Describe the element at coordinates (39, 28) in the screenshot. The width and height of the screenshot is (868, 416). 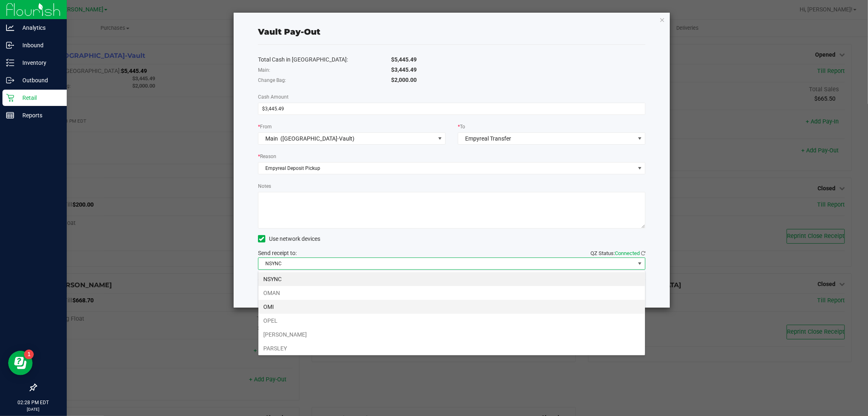
I see `p: Analytics` at that location.